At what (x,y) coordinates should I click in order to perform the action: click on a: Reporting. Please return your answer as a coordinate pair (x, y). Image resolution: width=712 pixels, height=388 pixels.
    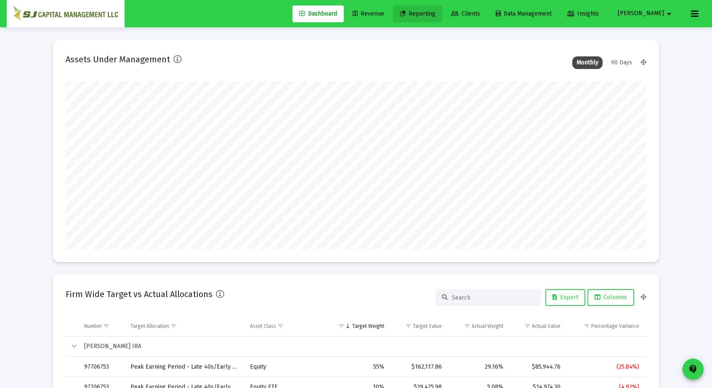
    Looking at the image, I should click on (417, 14).